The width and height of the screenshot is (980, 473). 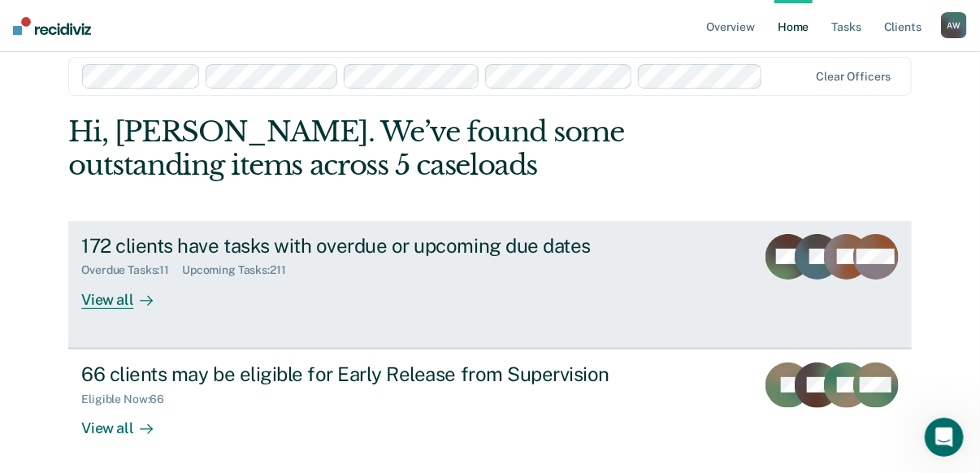 What do you see at coordinates (954, 26) in the screenshot?
I see `button: AW` at bounding box center [954, 26].